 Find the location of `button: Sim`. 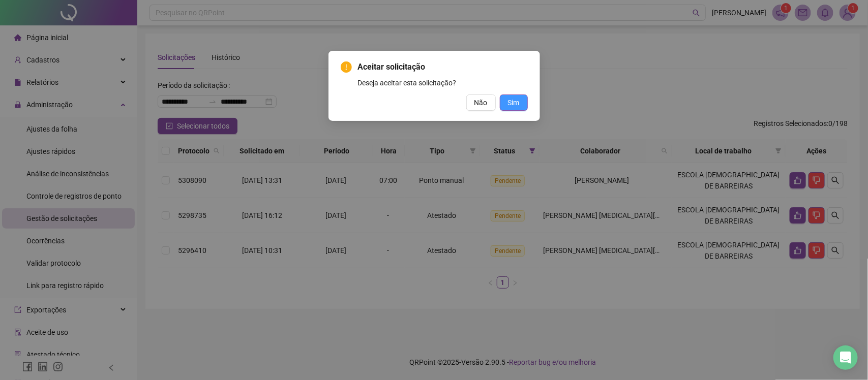

button: Sim is located at coordinates (514, 103).